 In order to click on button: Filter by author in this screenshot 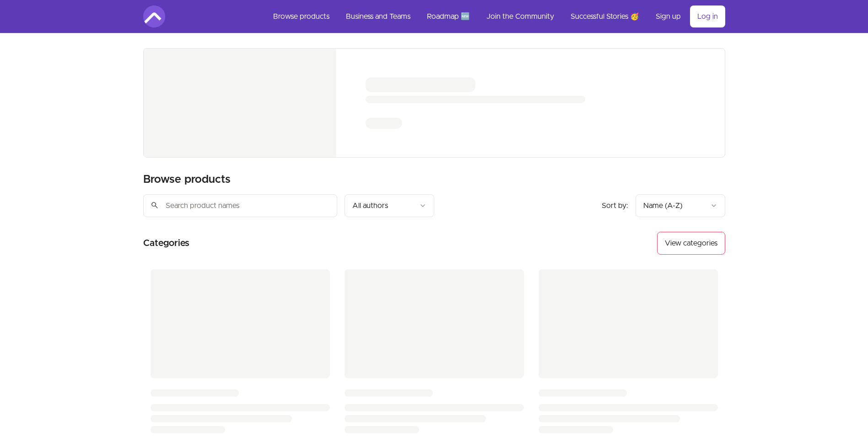, I will do `click(389, 206)`.